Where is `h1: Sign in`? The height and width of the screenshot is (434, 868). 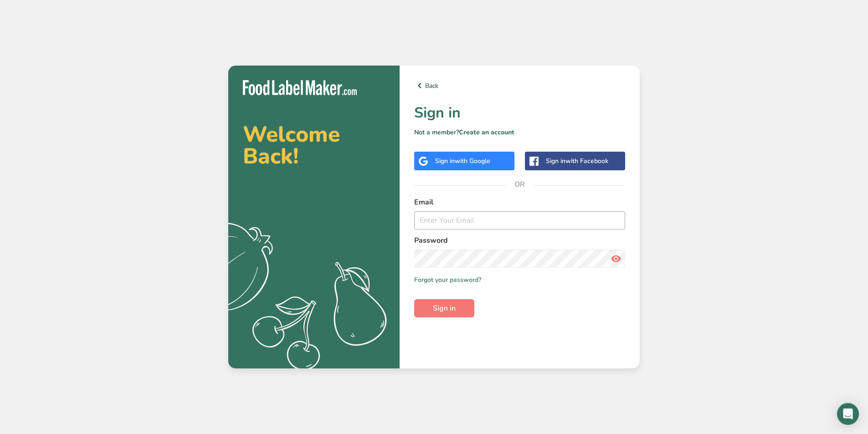 h1: Sign in is located at coordinates (519, 113).